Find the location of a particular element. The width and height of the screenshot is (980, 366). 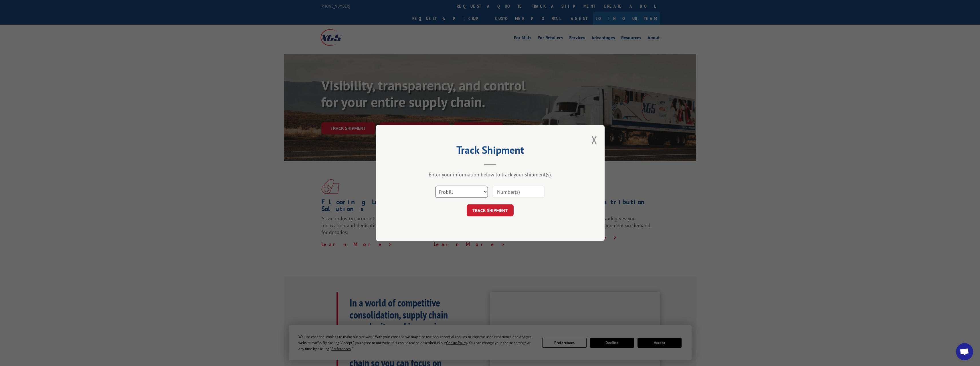

h2: Track Shipment is located at coordinates (490, 152).